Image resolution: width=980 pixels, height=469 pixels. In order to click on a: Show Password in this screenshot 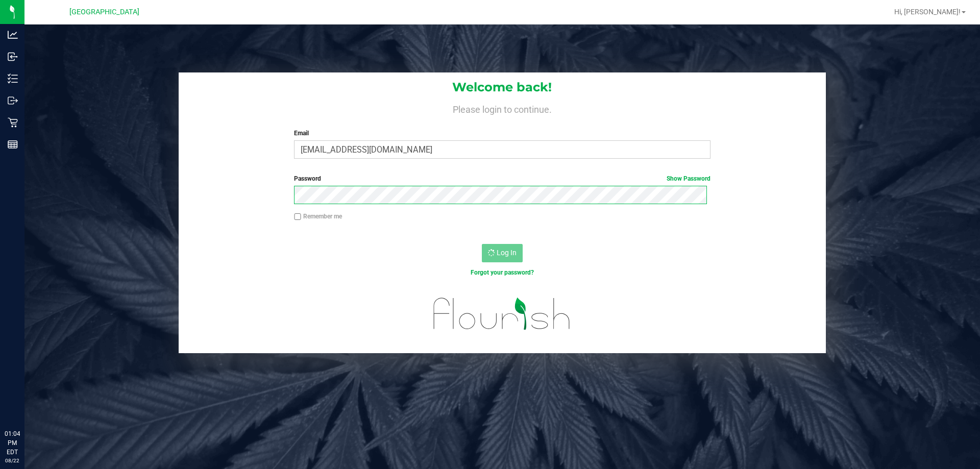, I will do `click(688, 178)`.